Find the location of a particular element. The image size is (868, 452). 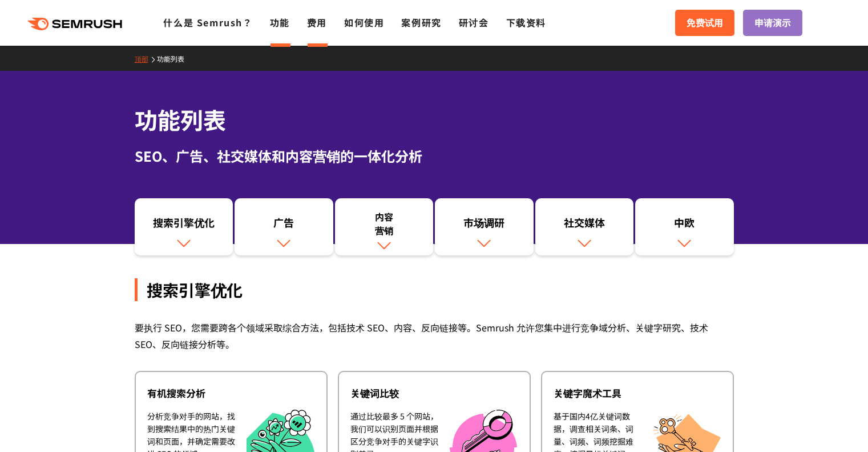

a: 申请演示 is located at coordinates (772, 23).